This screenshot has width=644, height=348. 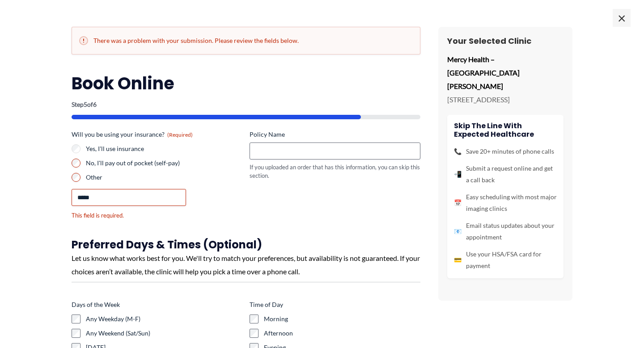 I want to click on div: Let us know what works best for you. We'll try to match your preferences, but availability is not..., so click(x=246, y=264).